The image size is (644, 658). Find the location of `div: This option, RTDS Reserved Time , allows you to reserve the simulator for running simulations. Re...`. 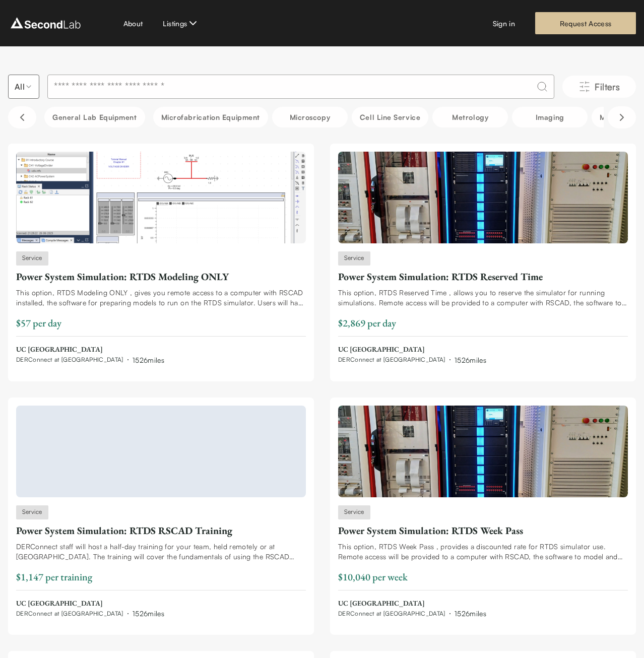

div: This option, RTDS Reserved Time , allows you to reserve the simulator for running simulations. Re... is located at coordinates (482, 298).